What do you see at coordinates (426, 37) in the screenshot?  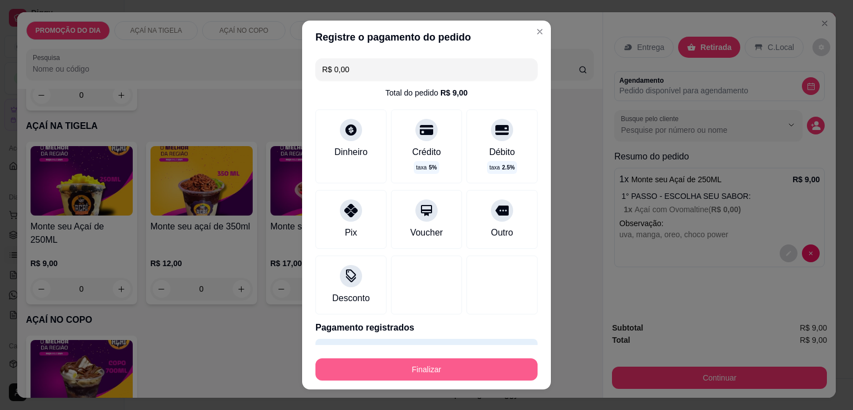 I see `header: Registre o pagamento do pedido` at bounding box center [426, 37].